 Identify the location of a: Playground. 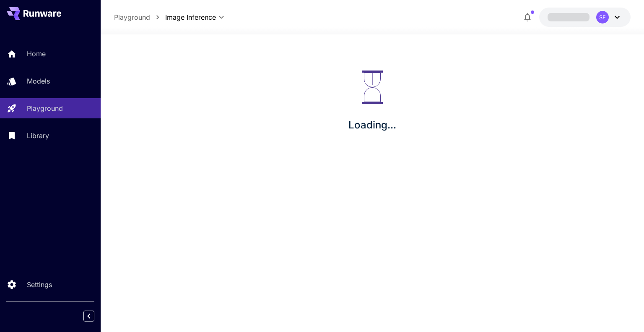
(132, 17).